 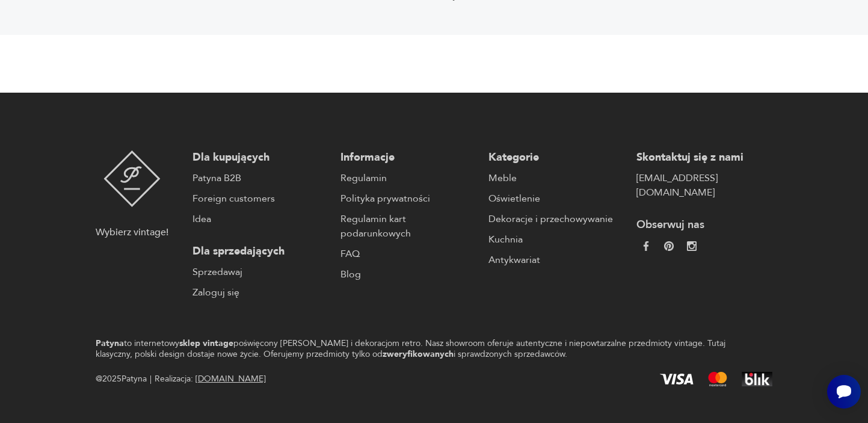 I want to click on img: BLIK, so click(x=757, y=380).